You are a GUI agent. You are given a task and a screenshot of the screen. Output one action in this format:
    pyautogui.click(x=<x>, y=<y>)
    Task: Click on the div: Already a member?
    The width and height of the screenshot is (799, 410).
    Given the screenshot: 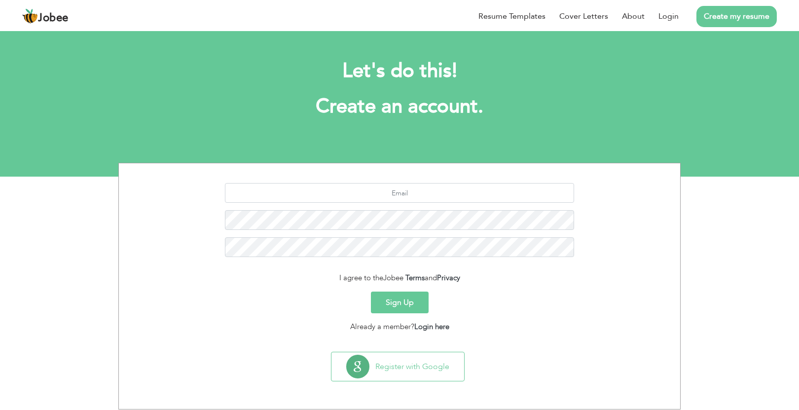 What is the action you would take?
    pyautogui.click(x=399, y=326)
    